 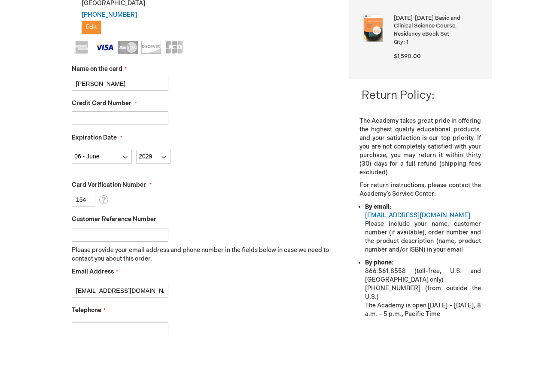 I want to click on p: For return instructions, please contact the Academy’s Service Center:, so click(x=420, y=190).